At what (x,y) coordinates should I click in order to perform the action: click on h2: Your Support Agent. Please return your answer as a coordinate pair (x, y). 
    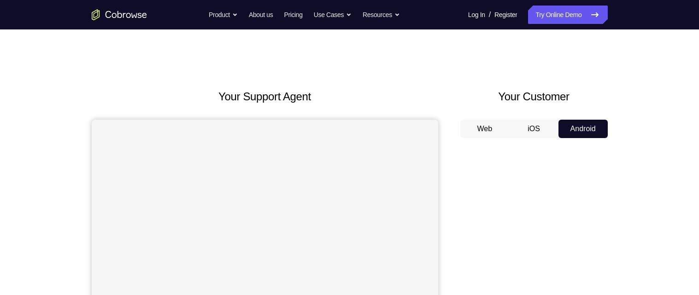
    Looking at the image, I should click on (265, 97).